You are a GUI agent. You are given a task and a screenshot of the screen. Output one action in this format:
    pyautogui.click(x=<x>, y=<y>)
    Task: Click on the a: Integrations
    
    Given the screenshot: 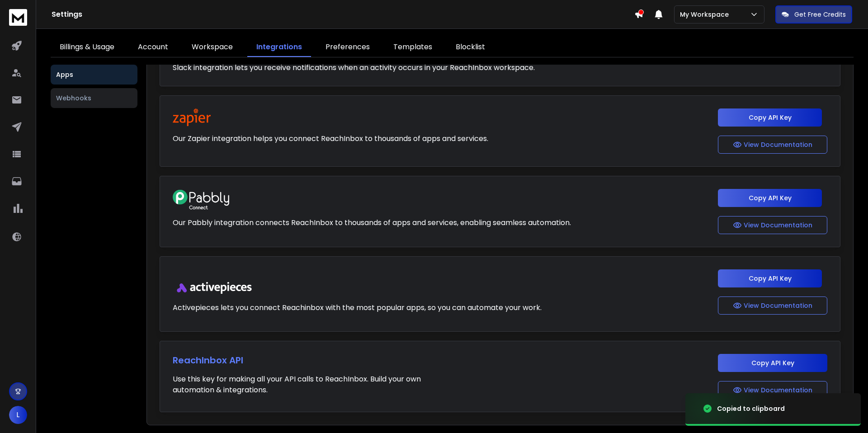 What is the action you would take?
    pyautogui.click(x=279, y=47)
    